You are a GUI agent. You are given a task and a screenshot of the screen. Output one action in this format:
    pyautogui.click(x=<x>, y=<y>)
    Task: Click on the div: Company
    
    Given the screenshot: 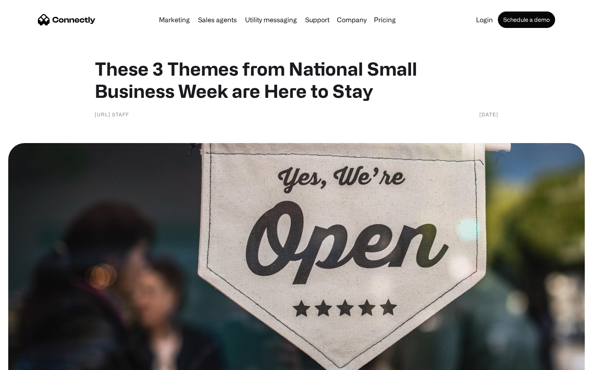 What is the action you would take?
    pyautogui.click(x=351, y=20)
    